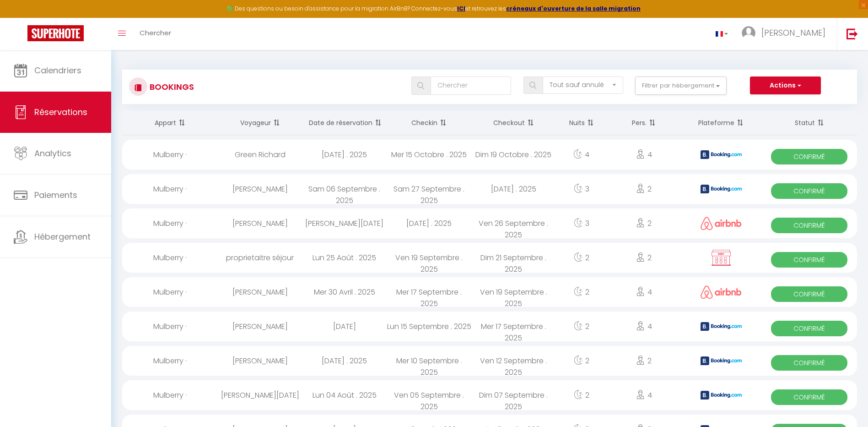 This screenshot has height=427, width=868. I want to click on th: Sort by status, so click(809, 123).